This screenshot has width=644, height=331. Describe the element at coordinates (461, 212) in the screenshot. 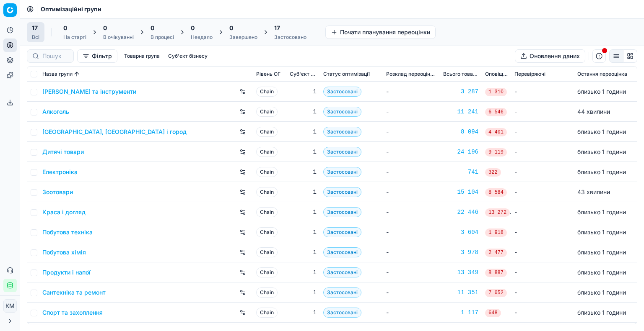

I see `div: 22 446` at that location.